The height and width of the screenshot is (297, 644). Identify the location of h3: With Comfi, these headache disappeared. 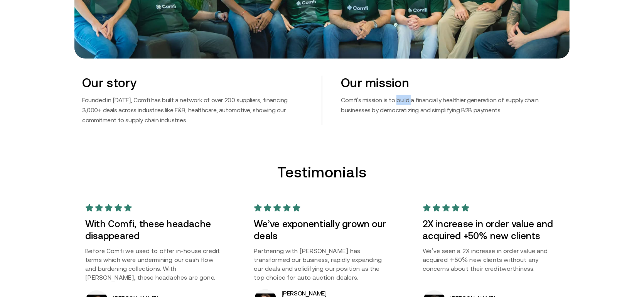
(153, 230).